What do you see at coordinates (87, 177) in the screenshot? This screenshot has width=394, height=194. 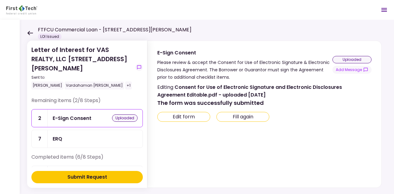 I see `button: Submit Request` at bounding box center [87, 177].